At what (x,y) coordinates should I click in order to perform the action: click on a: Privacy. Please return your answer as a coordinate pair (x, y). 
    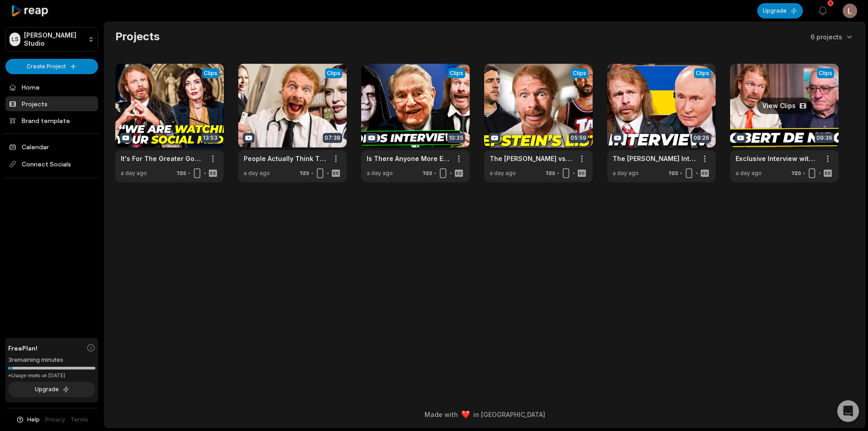
    Looking at the image, I should click on (55, 420).